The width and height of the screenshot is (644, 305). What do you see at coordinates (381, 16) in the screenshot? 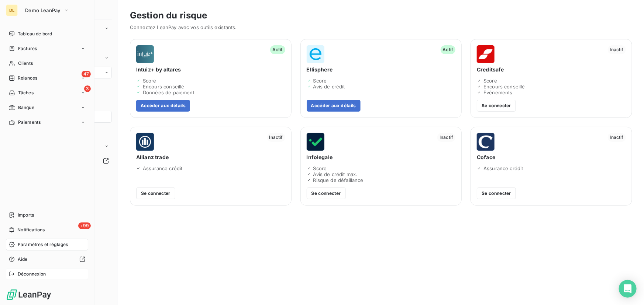
I see `h3: Gestion du risque` at bounding box center [381, 16].